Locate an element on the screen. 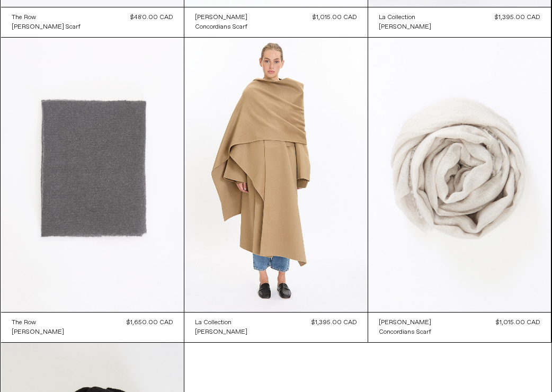  img: La Collection Julie Scarf in grey is located at coordinates (276, 175).